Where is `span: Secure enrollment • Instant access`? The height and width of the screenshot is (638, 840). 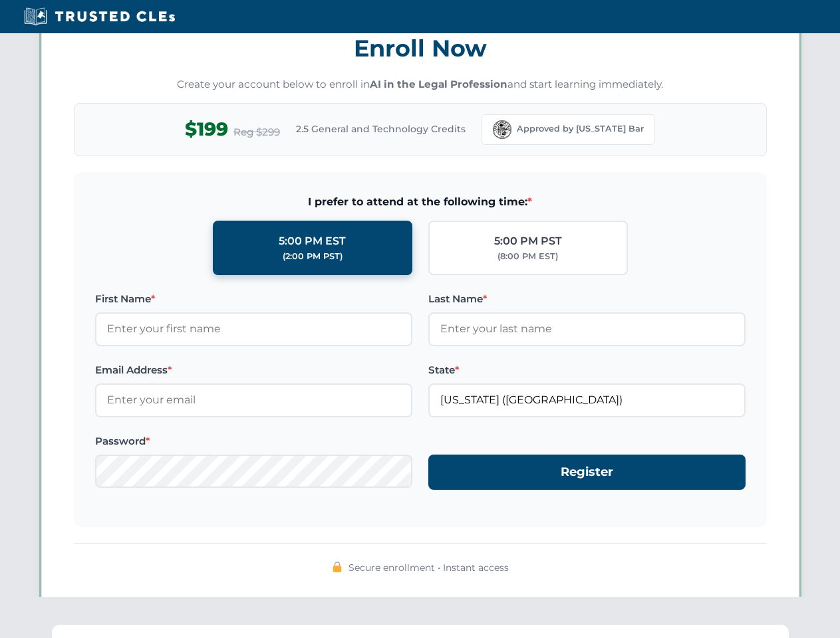 span: Secure enrollment • Instant access is located at coordinates (428, 568).